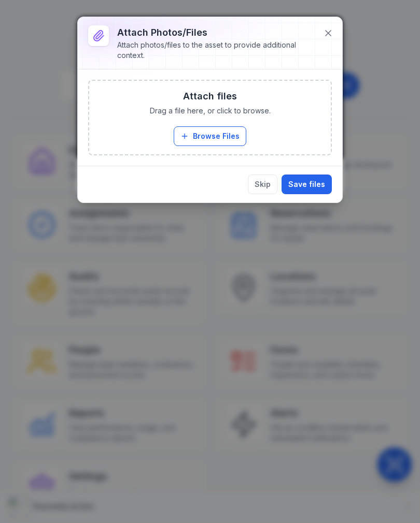 The image size is (420, 523). Describe the element at coordinates (216, 32) in the screenshot. I see `h3: Attach photos/files` at that location.